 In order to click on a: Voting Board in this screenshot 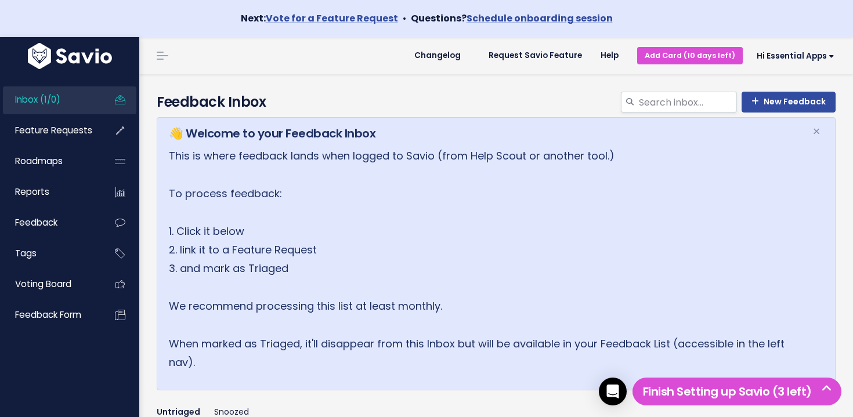, I will do `click(49, 284)`.